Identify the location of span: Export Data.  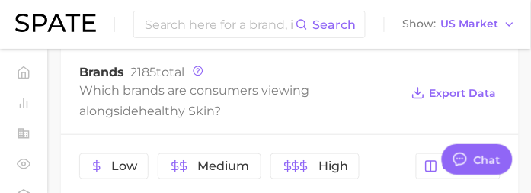
(463, 93).